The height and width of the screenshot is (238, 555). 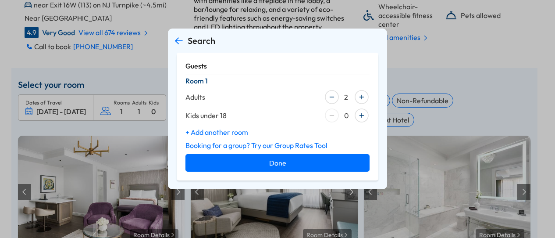 I want to click on div: Guests, so click(x=278, y=66).